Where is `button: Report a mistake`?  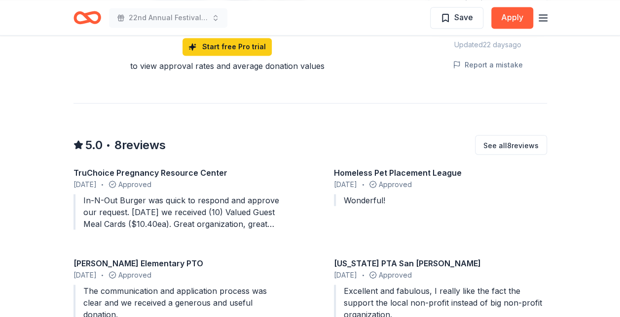 button: Report a mistake is located at coordinates (487, 65).